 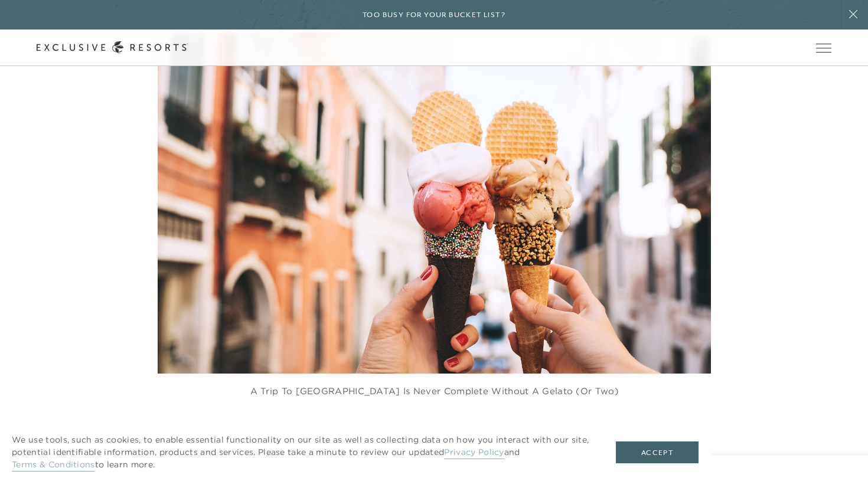 I want to click on h6: Too busy for your bucket list?, so click(x=434, y=15).